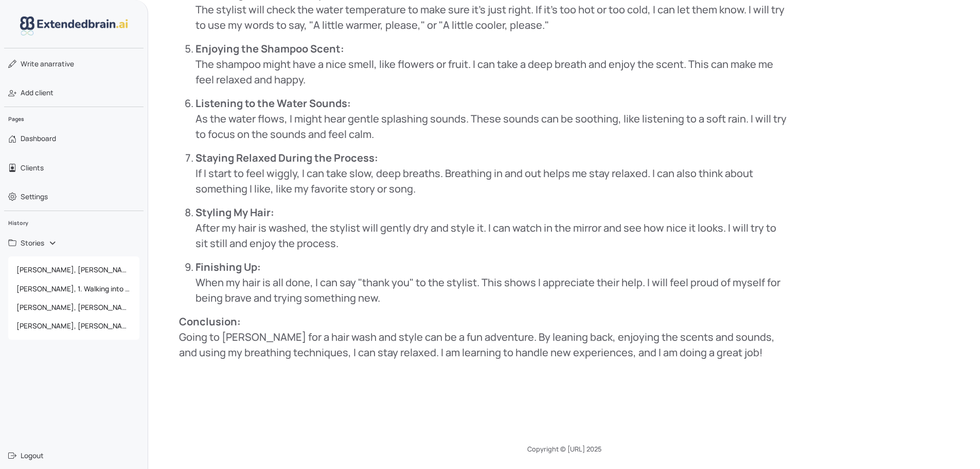 The height and width of the screenshot is (469, 980). What do you see at coordinates (228, 267) in the screenshot?
I see `strong: Finishing Up:` at bounding box center [228, 267].